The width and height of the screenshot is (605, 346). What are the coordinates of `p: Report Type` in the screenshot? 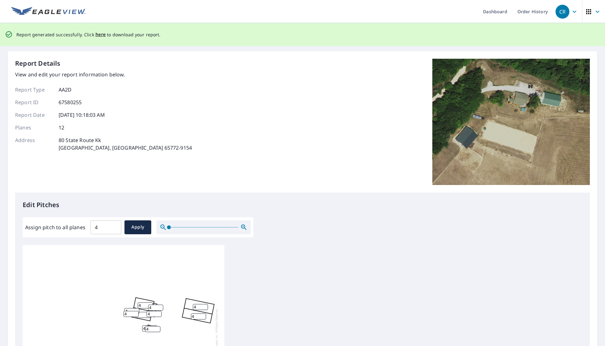 It's located at (34, 90).